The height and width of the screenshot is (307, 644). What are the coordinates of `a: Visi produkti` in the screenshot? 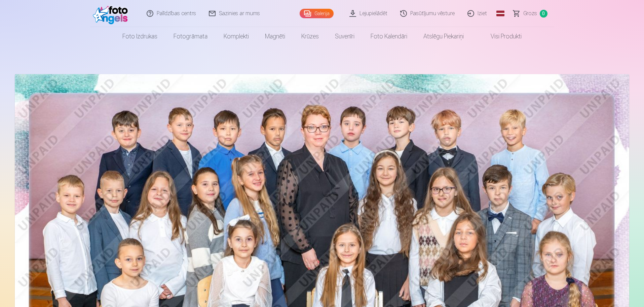 It's located at (501, 36).